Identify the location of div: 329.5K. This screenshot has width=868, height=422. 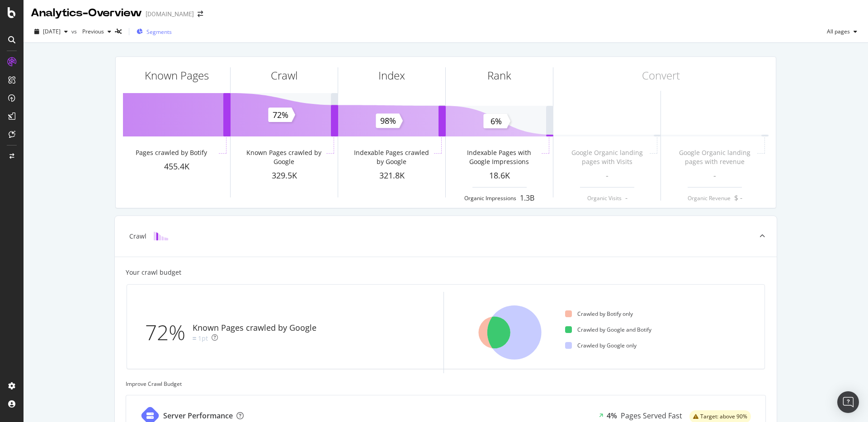
(284, 175).